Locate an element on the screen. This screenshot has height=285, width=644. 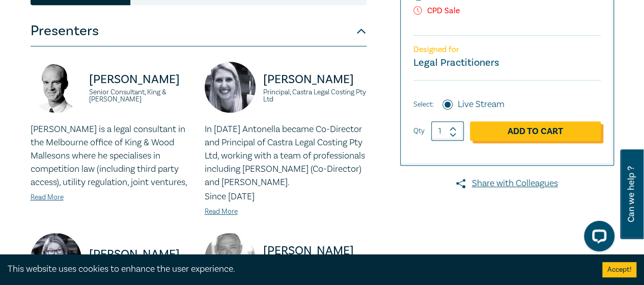
a: Share with Colleagues is located at coordinates (507, 184).